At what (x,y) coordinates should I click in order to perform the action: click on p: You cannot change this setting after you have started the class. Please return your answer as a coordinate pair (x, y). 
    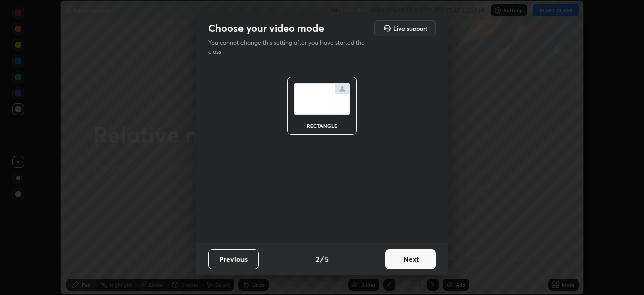
    Looking at the image, I should click on (290, 47).